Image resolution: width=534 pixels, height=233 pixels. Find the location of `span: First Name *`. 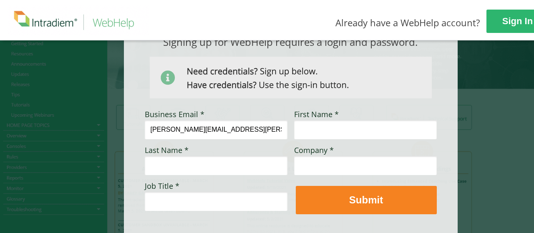

span: First Name * is located at coordinates (316, 114).